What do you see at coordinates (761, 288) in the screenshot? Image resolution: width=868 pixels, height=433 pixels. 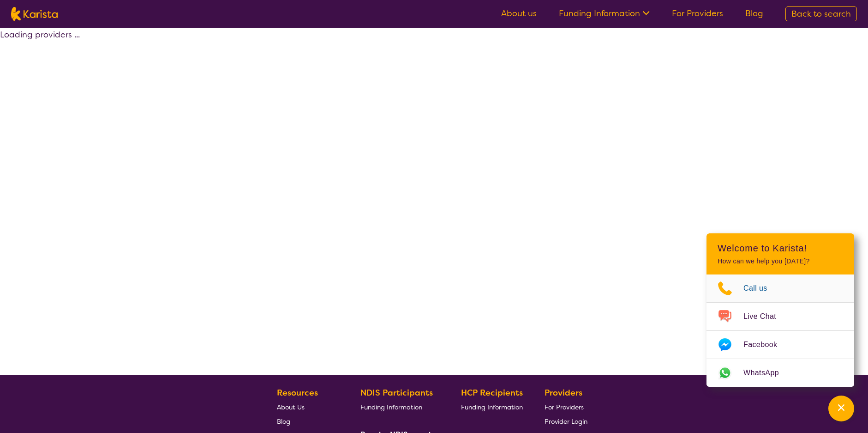 I see `span: Call us` at bounding box center [761, 288].